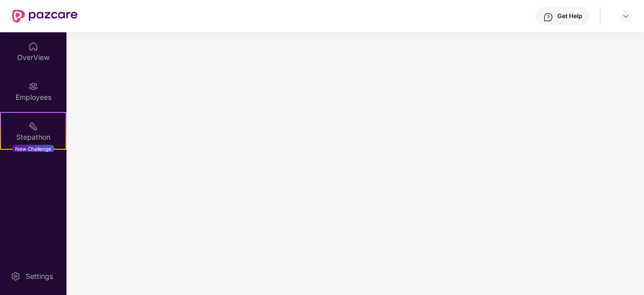 Image resolution: width=644 pixels, height=295 pixels. I want to click on img: svg+xml;base64,PHN2ZyBpZD0iU2V0dGluZy0yMHgyMCIgeG1sbnM9Imh0dHA6Ly93d3cudzMub3JnLzIwMDAvc3ZnIiB3aW..., so click(16, 276).